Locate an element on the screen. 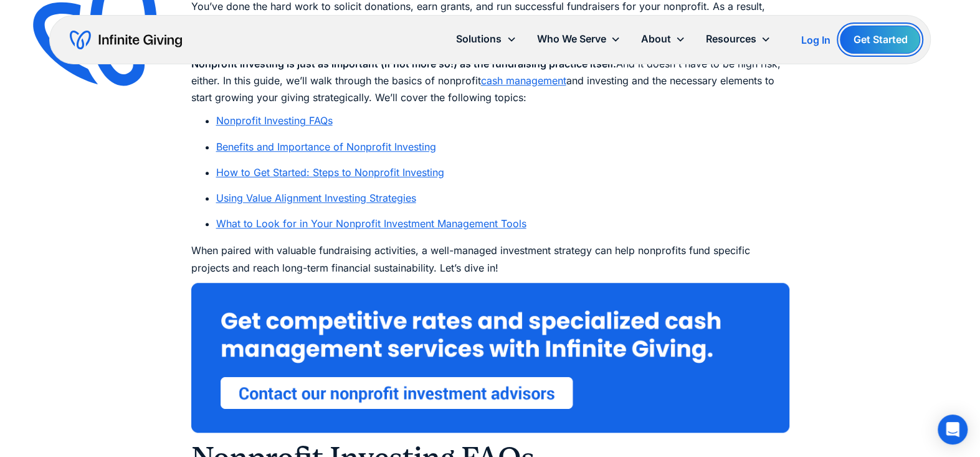 The image size is (980, 457). strong: Nonprofit investing is just as important (if not more so!) as the fundraising practice itself. is located at coordinates (404, 64).